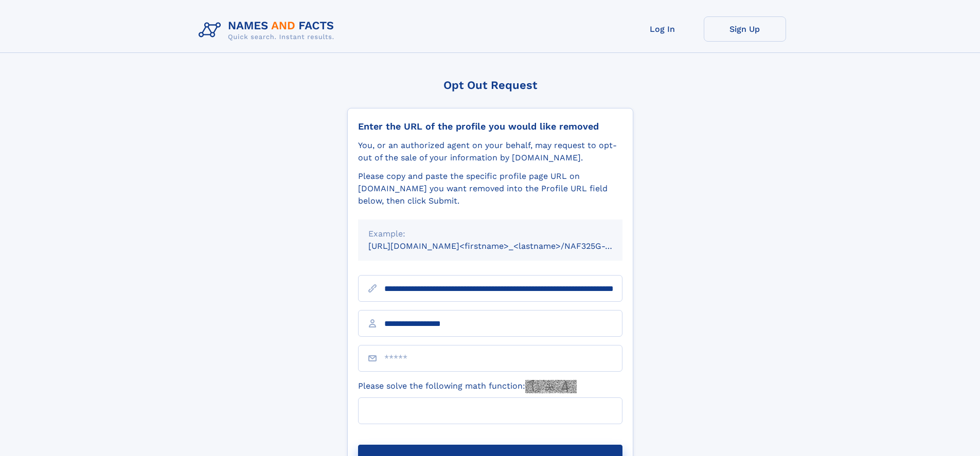  Describe the element at coordinates (663, 29) in the screenshot. I see `a: Log In` at that location.